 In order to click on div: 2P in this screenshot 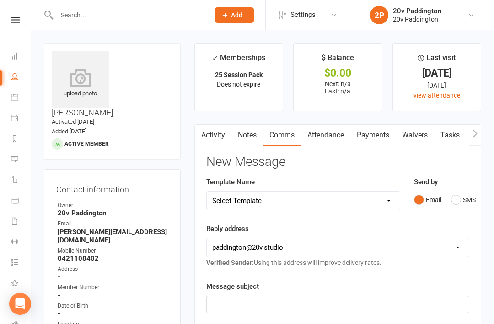, I will do `click(379, 15)`.